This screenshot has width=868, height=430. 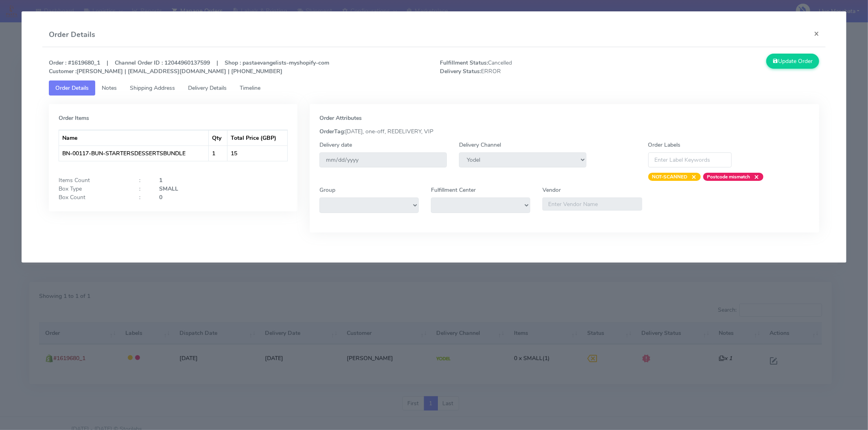 What do you see at coordinates (690, 160) in the screenshot?
I see `input: Enter Label Keywords` at bounding box center [690, 160].